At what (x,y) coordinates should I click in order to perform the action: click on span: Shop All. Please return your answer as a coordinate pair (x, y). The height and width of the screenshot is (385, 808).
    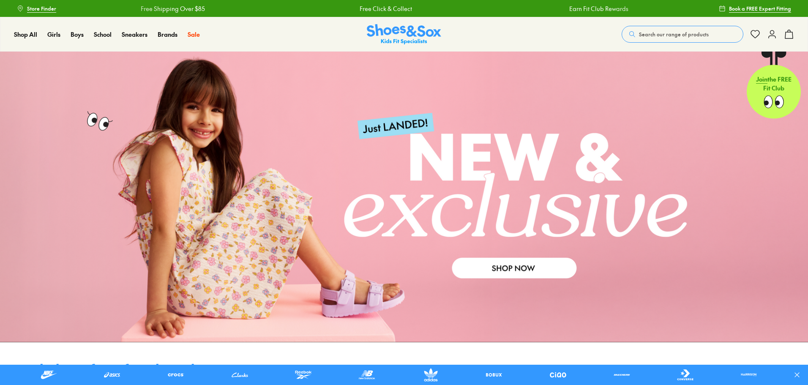
    Looking at the image, I should click on (25, 34).